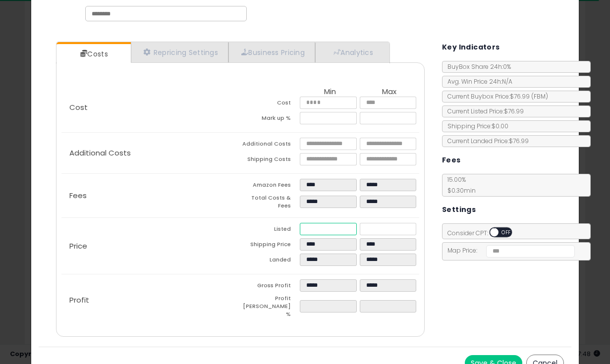 This screenshot has width=610, height=364. What do you see at coordinates (477, 66) in the screenshot?
I see `span: BuyBox Share 24h: 0%` at bounding box center [477, 66].